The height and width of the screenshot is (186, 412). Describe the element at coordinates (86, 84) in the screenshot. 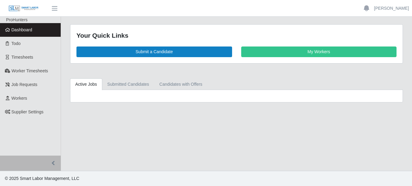

I see `a: Active Jobs` at that location.